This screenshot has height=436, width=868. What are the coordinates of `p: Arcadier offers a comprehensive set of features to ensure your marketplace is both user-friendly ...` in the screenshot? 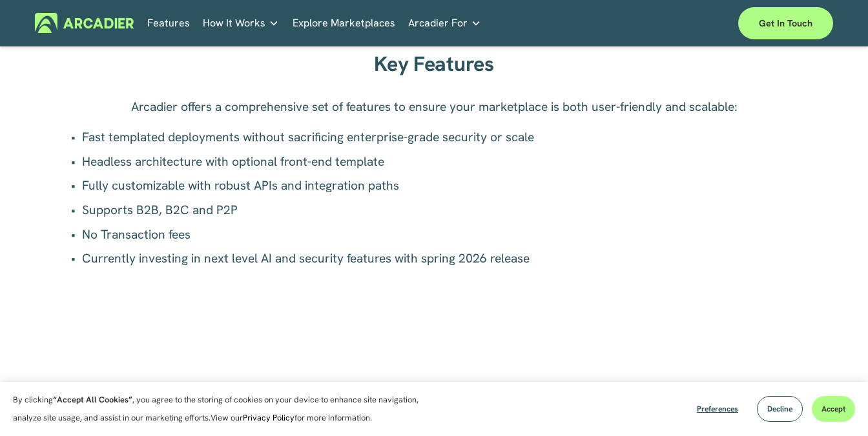 It's located at (434, 107).